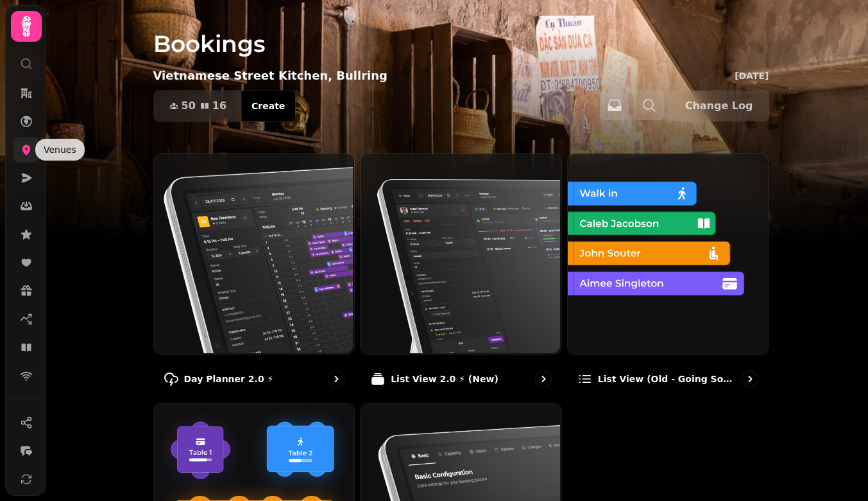 The height and width of the screenshot is (501, 868). I want to click on img: List View 2.0 ⚡ (New), so click(459, 252).